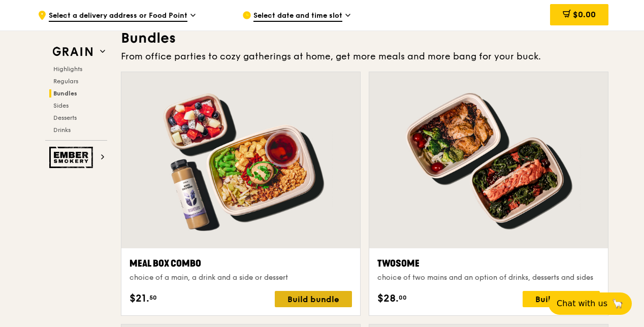 This screenshot has height=327, width=644. Describe the element at coordinates (62, 130) in the screenshot. I see `span: Drinks` at that location.